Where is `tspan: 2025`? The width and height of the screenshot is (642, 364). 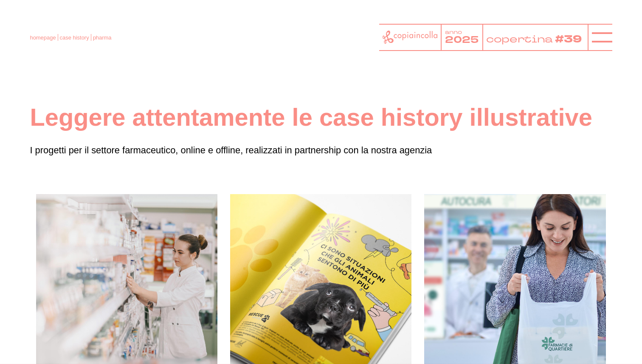 tspan: 2025 is located at coordinates (462, 40).